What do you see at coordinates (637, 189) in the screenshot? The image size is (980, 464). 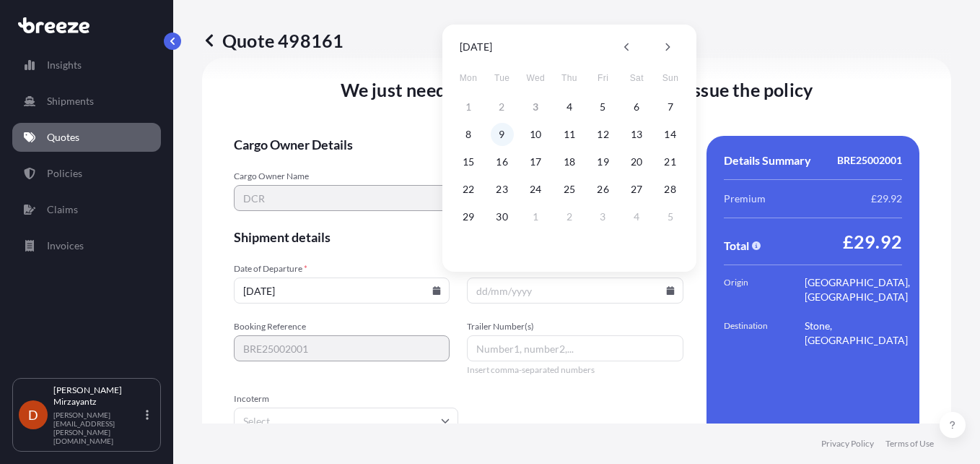 I see `button: 27` at bounding box center [637, 189].